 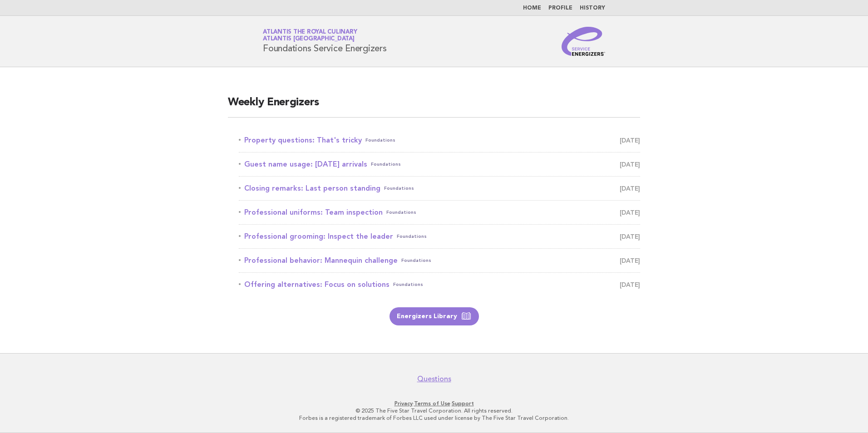 I want to click on a: Support, so click(x=463, y=403).